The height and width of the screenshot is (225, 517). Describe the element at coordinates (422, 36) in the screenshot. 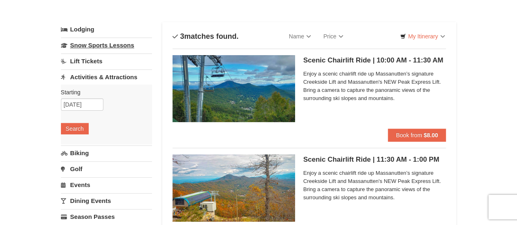

I see `a: My Itinerary` at that location.